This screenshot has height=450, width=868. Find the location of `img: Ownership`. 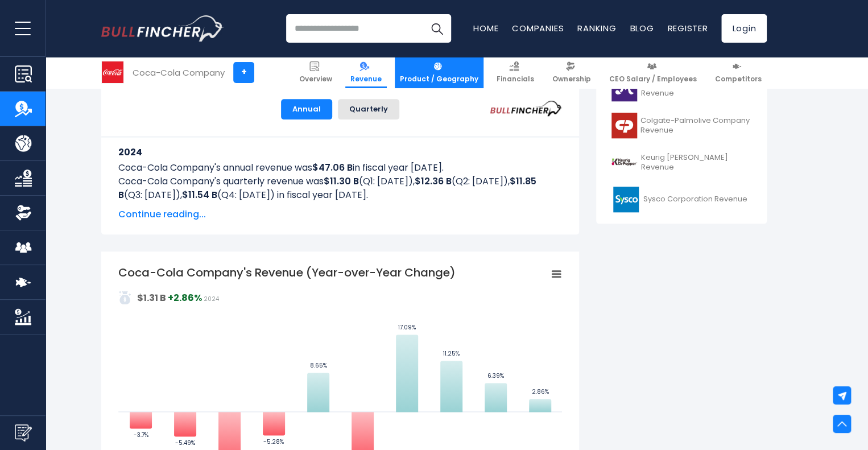

img: Ownership is located at coordinates (24, 213).